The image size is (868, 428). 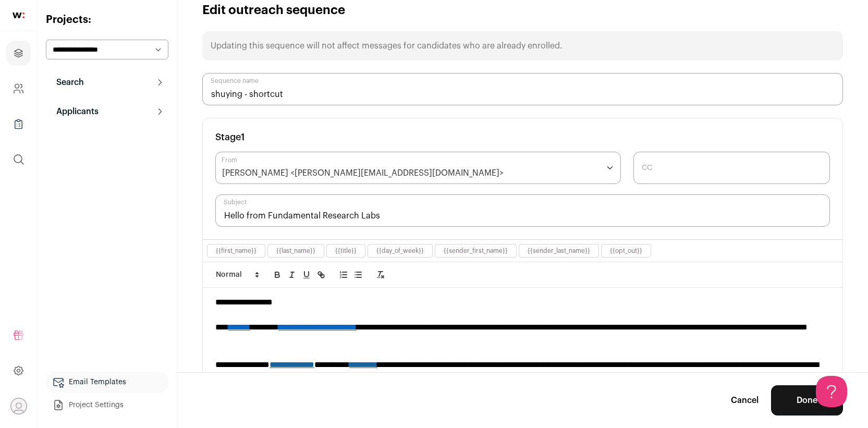 What do you see at coordinates (522, 89) in the screenshot?
I see `input: Sequence name` at bounding box center [522, 89].